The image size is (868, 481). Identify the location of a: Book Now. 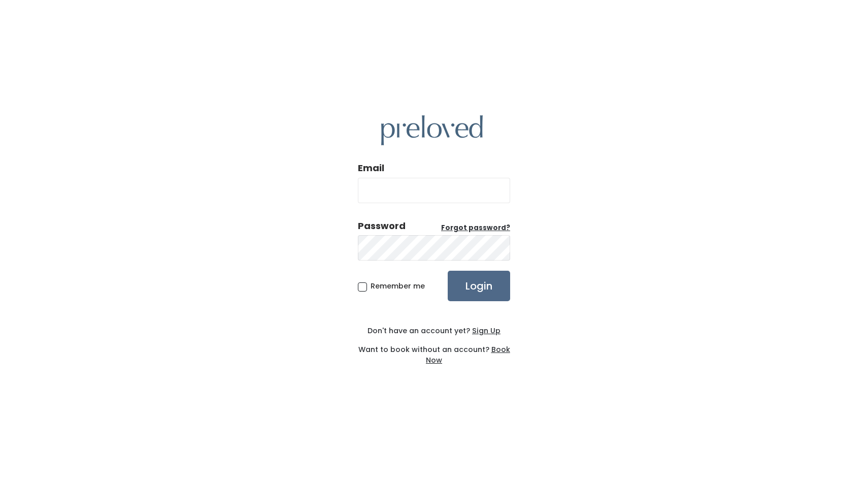
(468, 355).